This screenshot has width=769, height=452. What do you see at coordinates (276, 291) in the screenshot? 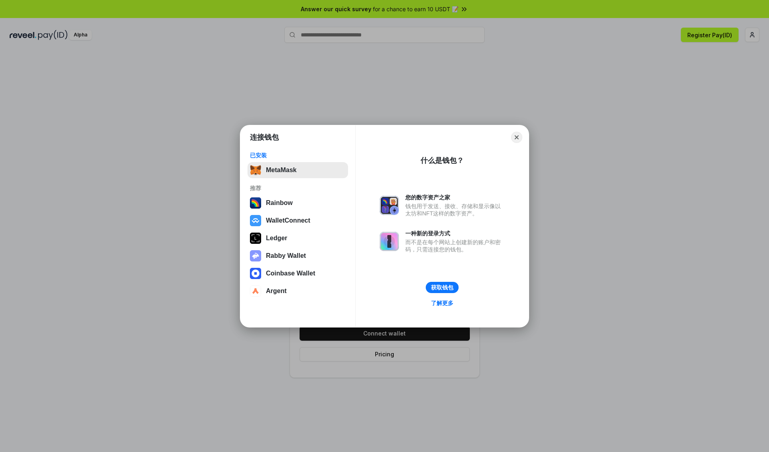
I see `div: Argent` at bounding box center [276, 291].